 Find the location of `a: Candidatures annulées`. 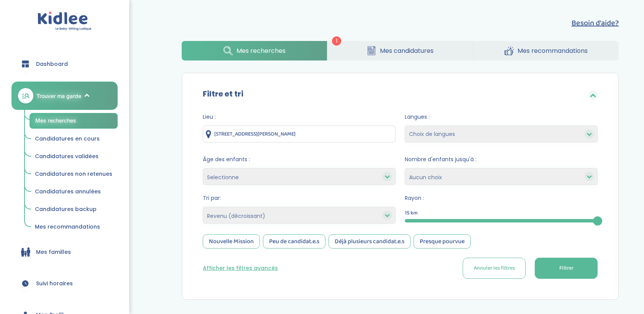

a: Candidatures annulées is located at coordinates (74, 191).